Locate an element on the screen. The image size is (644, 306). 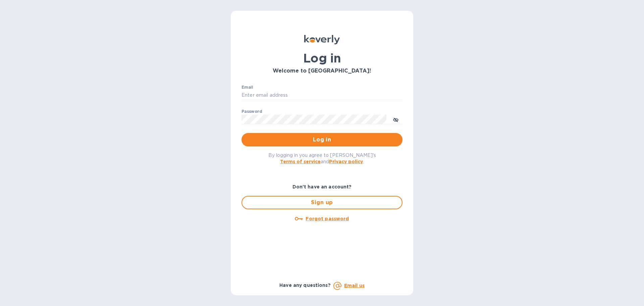
b: Privacy policy is located at coordinates (346, 161).